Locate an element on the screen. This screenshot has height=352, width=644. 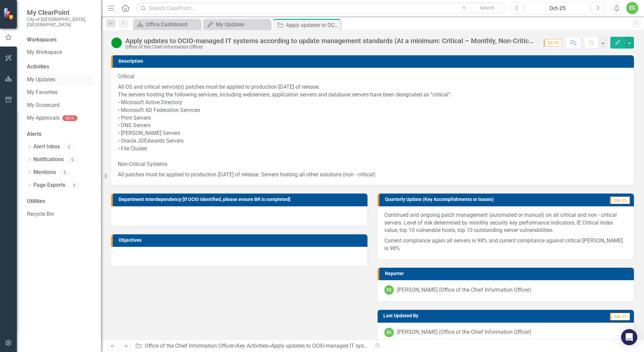
button: EC is located at coordinates (632, 8).